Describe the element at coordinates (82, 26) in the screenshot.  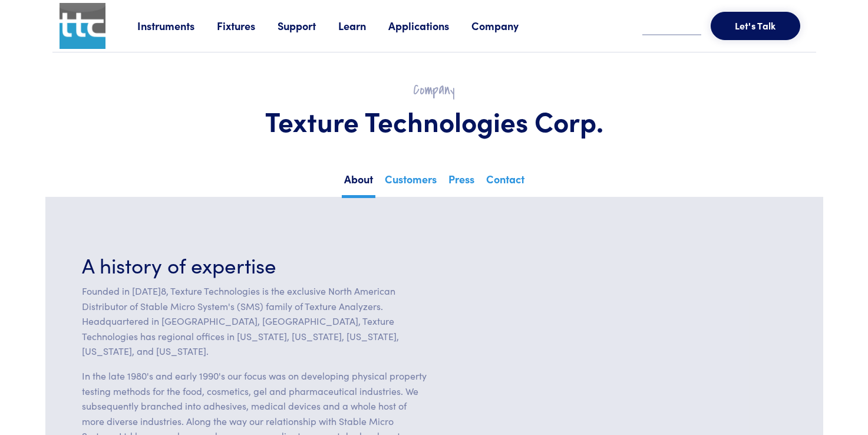
I see `img: ttc_logo_1x1_v1.0.png` at that location.